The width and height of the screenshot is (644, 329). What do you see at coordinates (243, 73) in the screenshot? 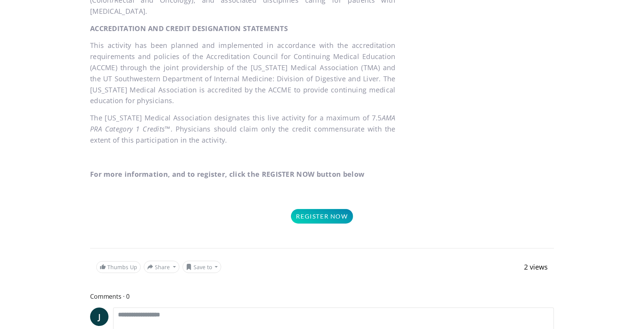
I see `p: This activity has been planned and implemented in accordance with the accreditation requirements ...` at bounding box center [243, 73].